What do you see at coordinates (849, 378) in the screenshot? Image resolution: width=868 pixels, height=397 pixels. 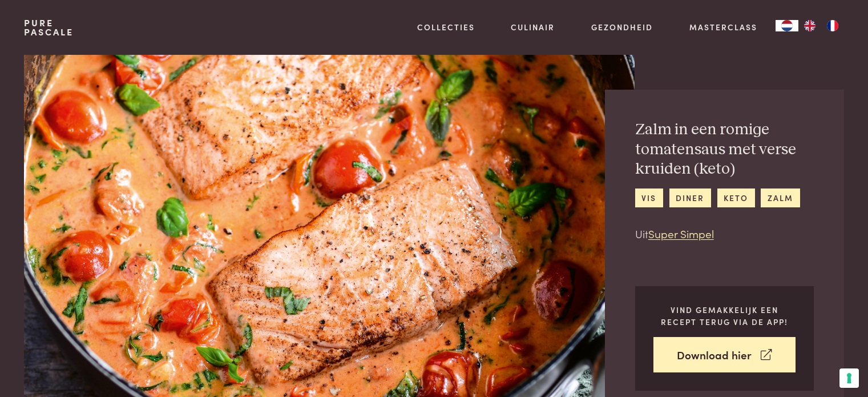 I see `button: Uw voorkeuren voor toestemming voor trackingtechnologieën` at bounding box center [849, 378].